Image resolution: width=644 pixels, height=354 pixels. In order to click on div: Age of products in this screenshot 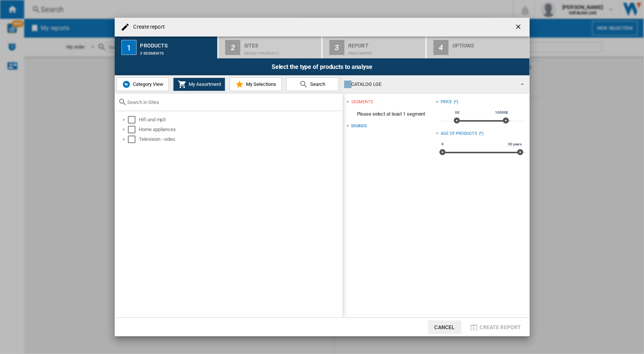, I will do `click(459, 134)`.